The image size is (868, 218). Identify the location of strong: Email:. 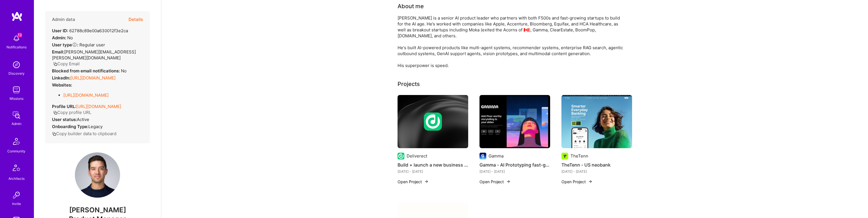
(58, 52).